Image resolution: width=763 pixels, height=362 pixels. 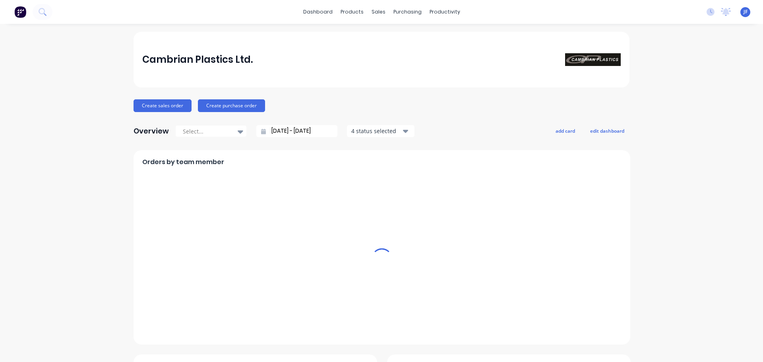 What do you see at coordinates (565, 131) in the screenshot?
I see `button: add card` at bounding box center [565, 131].